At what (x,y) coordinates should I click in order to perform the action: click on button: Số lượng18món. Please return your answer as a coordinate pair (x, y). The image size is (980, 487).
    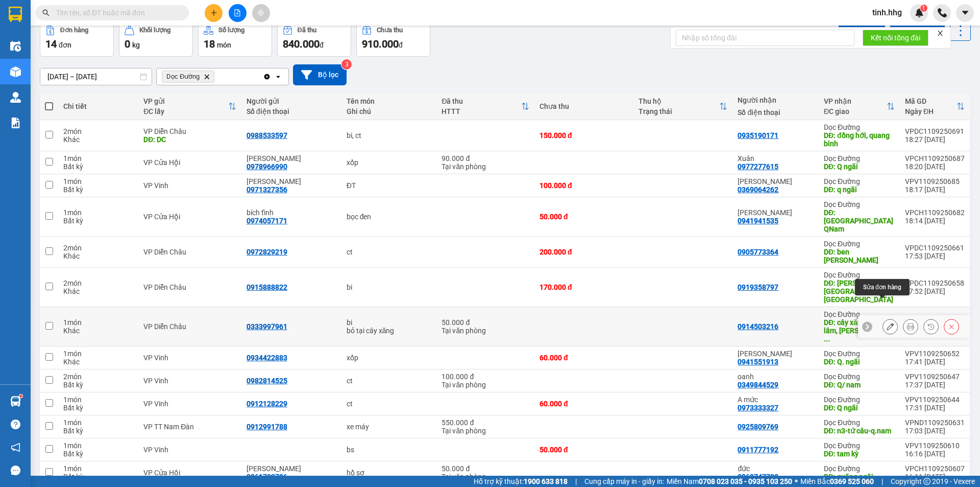
    Looking at the image, I should click on (235, 39).